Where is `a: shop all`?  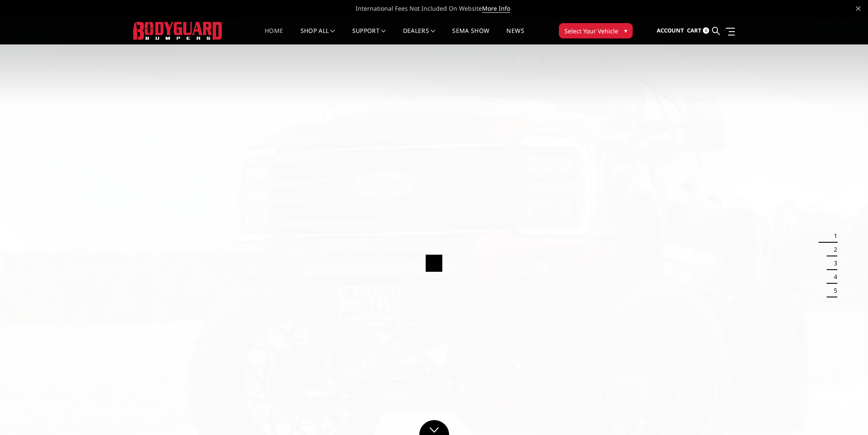
a: shop all is located at coordinates (318, 36).